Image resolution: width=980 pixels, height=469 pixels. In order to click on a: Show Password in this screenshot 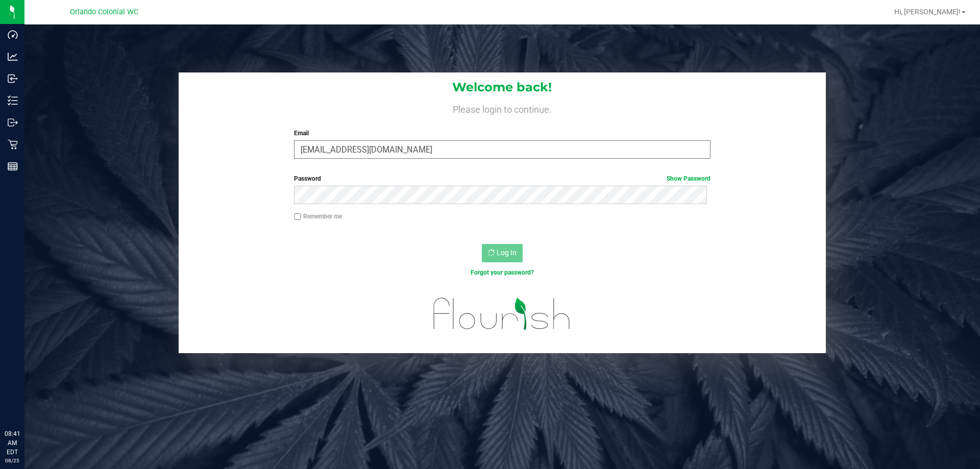, I will do `click(689, 179)`.